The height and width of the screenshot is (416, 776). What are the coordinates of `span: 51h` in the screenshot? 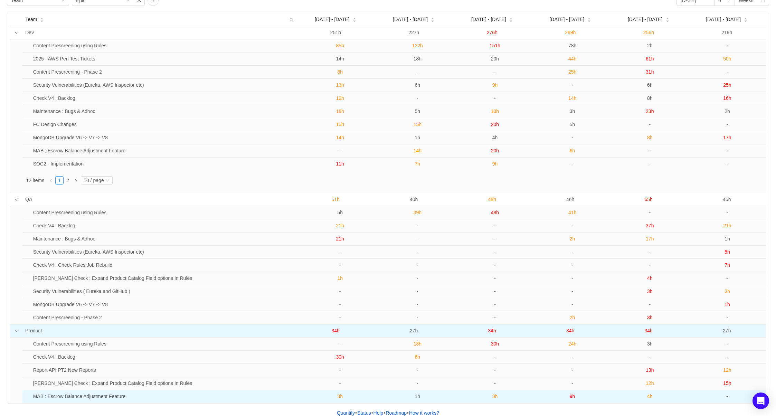 It's located at (335, 199).